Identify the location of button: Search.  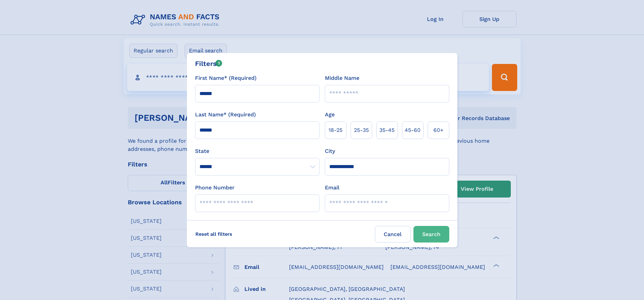
(431, 234).